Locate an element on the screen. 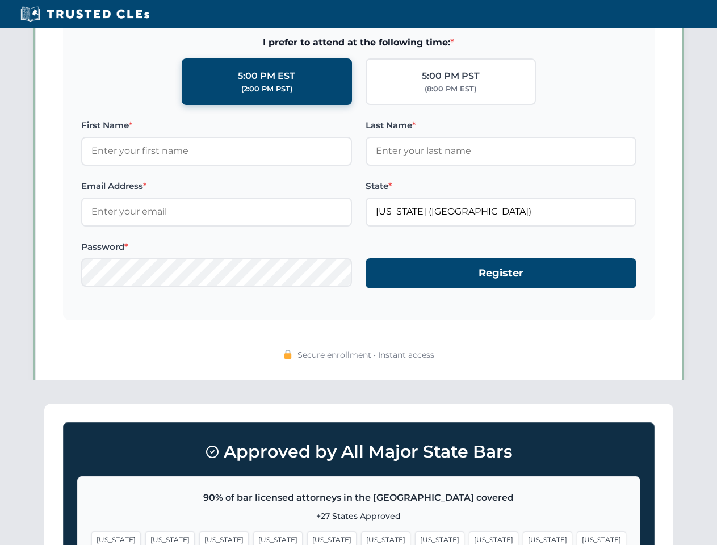 This screenshot has height=545, width=717. label: Email Address is located at coordinates (216, 186).